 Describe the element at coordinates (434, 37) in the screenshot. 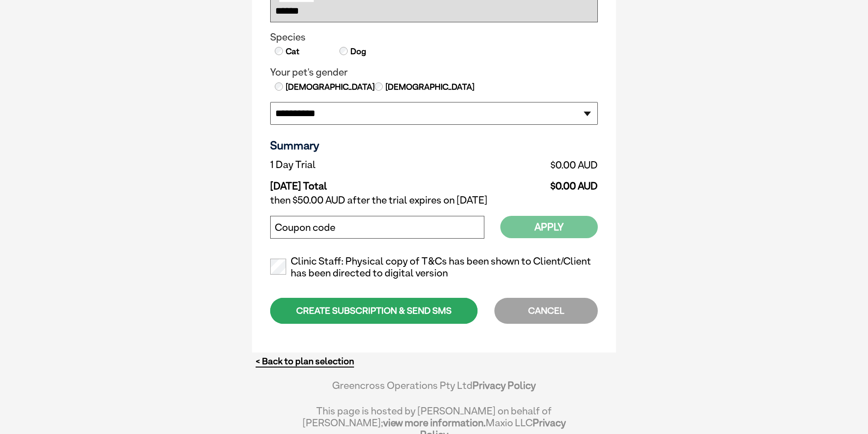

I see `legend: Species` at that location.